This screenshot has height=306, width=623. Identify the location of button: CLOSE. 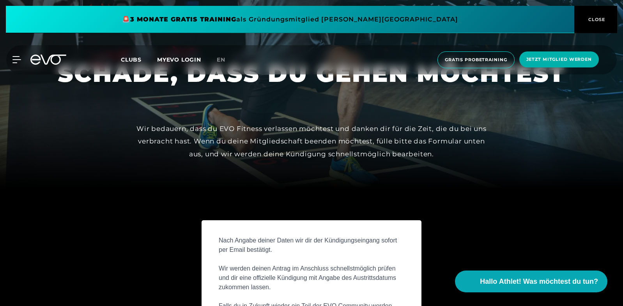
(596, 19).